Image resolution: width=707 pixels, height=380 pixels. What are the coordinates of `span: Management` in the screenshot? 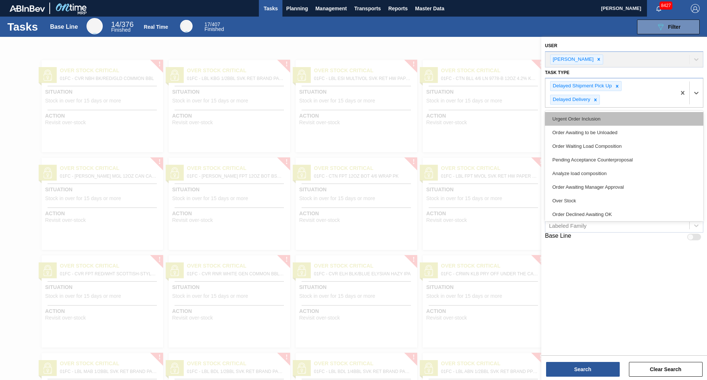 It's located at (331, 8).